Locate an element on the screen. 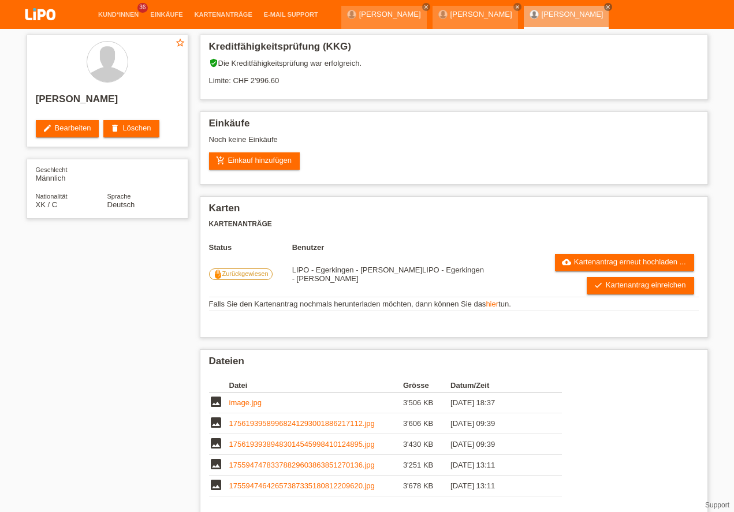  td: 3'251 KB is located at coordinates (427, 465).